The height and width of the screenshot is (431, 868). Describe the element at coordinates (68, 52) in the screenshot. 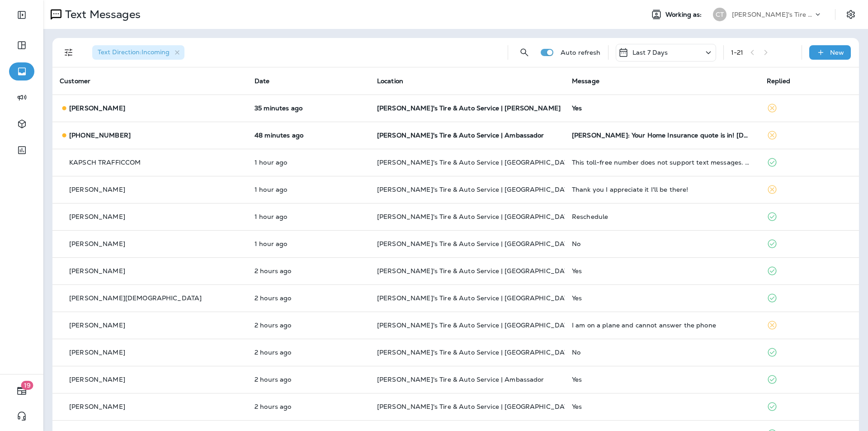

I see `button: Filters` at that location.